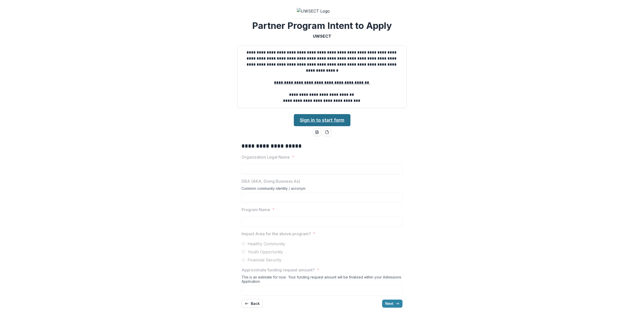  What do you see at coordinates (265, 260) in the screenshot?
I see `span: Financial Security` at bounding box center [265, 260].